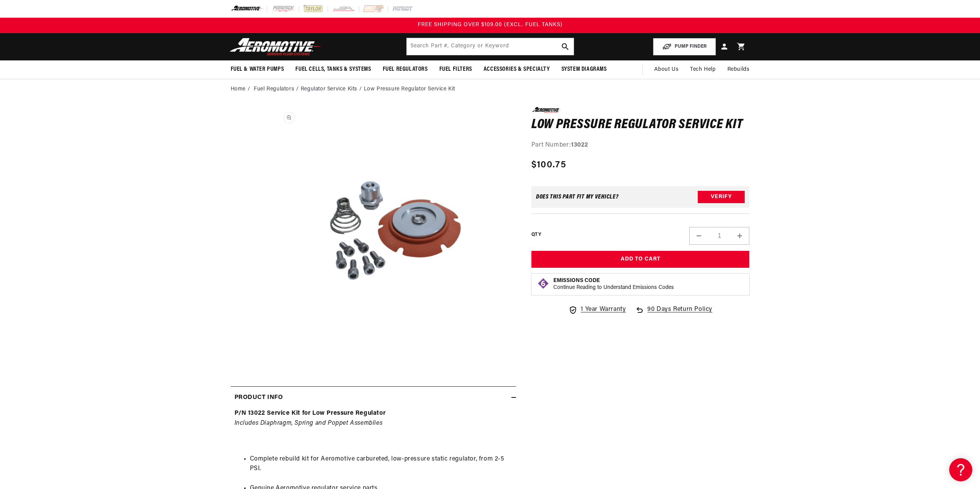 This screenshot has height=489, width=980. What do you see at coordinates (680, 314) in the screenshot?
I see `span: 90 Days Return Policy` at bounding box center [680, 314].